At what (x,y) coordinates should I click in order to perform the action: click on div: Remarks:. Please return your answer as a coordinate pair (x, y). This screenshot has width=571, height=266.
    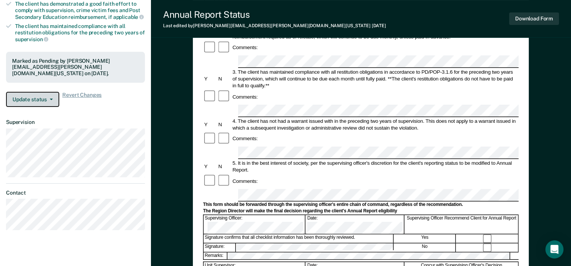
    Looking at the image, I should click on (216, 255).